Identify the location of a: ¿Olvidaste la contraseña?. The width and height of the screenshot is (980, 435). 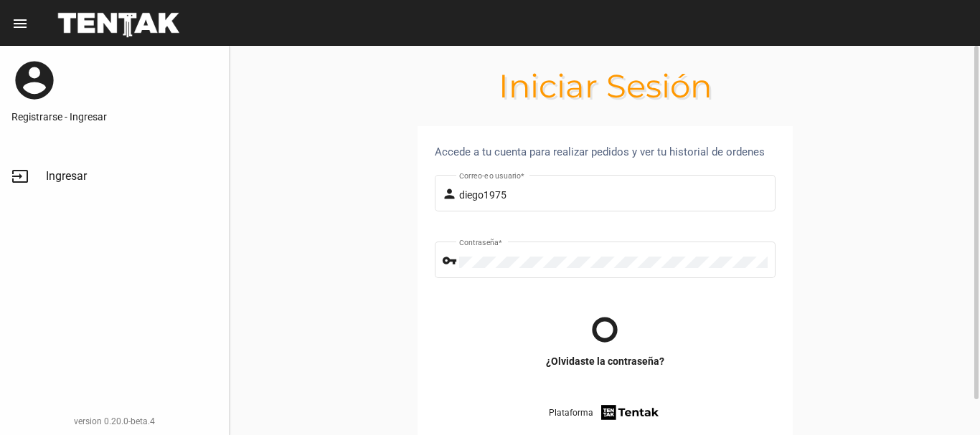
(605, 361).